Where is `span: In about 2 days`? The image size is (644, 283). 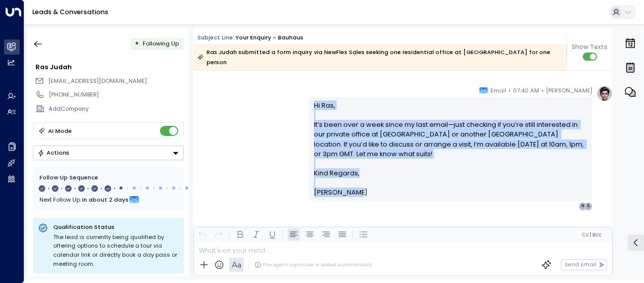 span: In about 2 days is located at coordinates (105, 199).